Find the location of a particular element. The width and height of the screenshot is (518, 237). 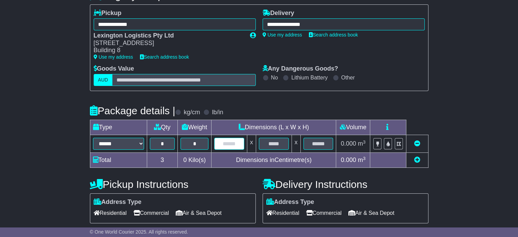

span: © One World Courier 2025. All rights reserved. is located at coordinates (139, 232).